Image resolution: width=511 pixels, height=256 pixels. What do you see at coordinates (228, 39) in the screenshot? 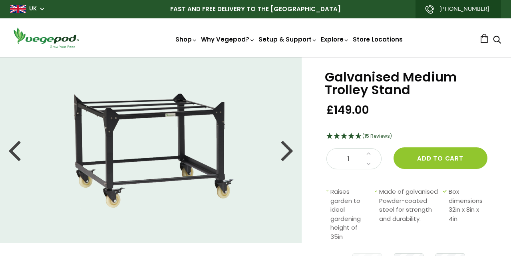
I see `a: Why Vegepod?` at bounding box center [228, 39].